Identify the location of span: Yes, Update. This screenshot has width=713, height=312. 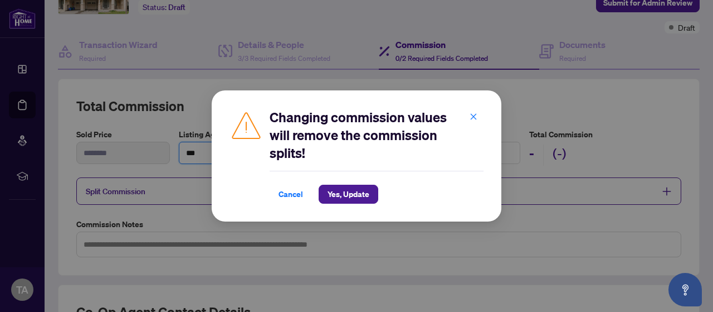
(348, 194).